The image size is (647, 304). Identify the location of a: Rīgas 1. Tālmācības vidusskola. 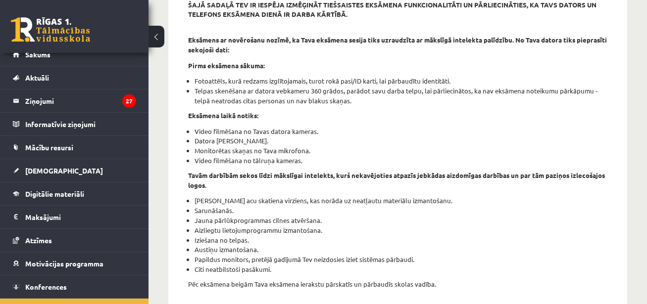
(50, 30).